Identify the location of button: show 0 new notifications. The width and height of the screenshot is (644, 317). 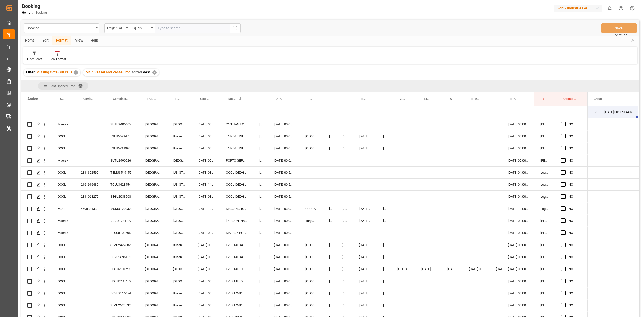
(609, 8).